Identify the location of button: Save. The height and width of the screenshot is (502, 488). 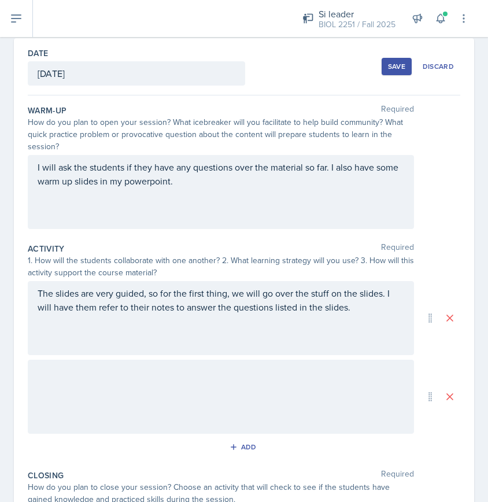
(396, 66).